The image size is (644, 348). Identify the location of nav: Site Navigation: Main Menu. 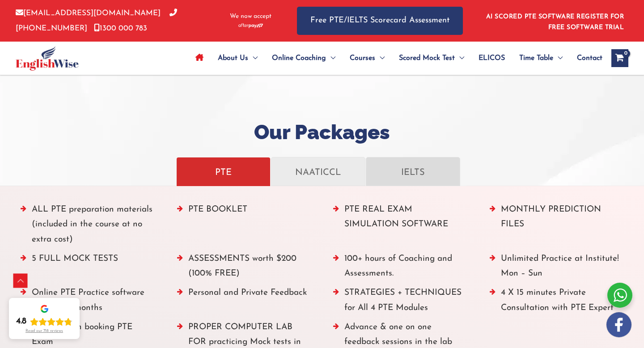
(395, 58).